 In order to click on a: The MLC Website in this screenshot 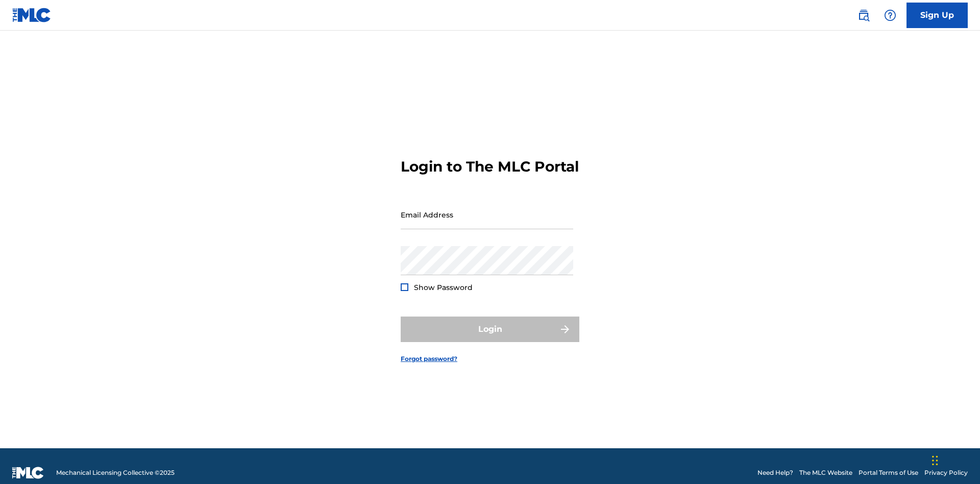, I will do `click(826, 472)`.